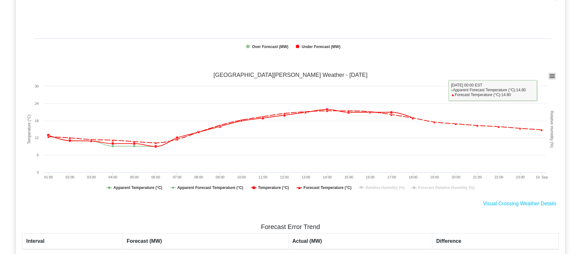  What do you see at coordinates (210, 188) in the screenshot?
I see `tspan: Apparent Forecast Temperature (°C)` at bounding box center [210, 188].